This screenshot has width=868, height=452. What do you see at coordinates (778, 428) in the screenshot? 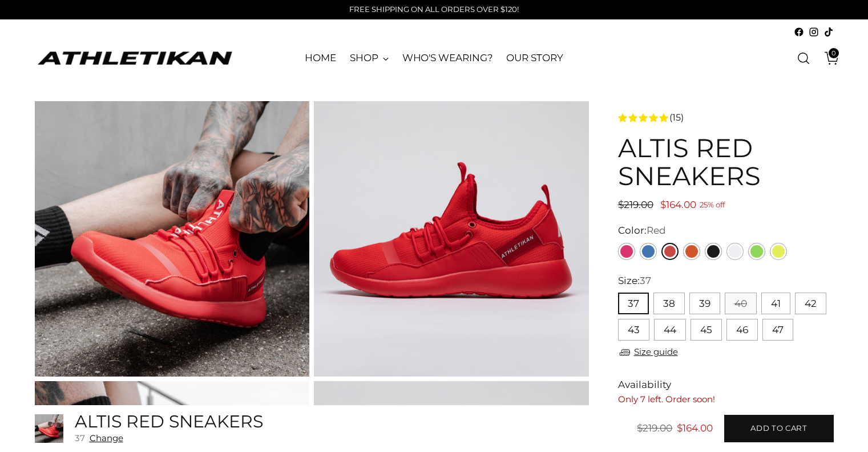
I see `button: Add to cart` at bounding box center [778, 428].